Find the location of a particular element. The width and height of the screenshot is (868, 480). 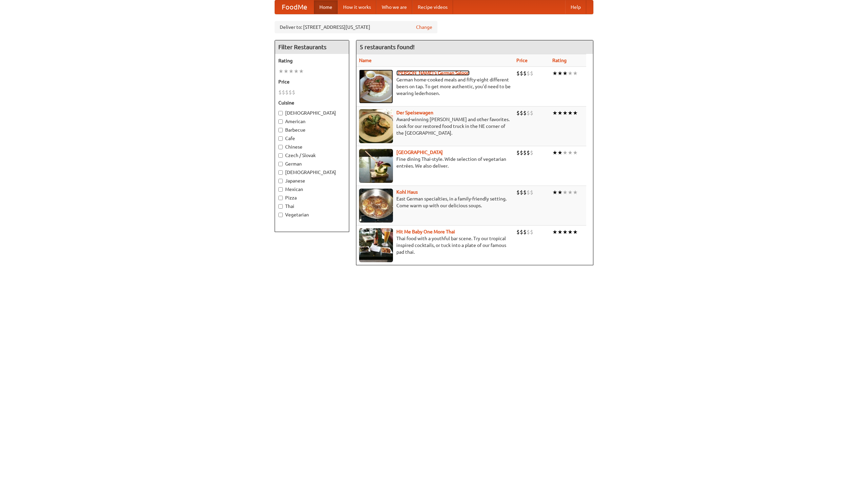

a: Hit Me Baby One More Thai is located at coordinates (426, 232).